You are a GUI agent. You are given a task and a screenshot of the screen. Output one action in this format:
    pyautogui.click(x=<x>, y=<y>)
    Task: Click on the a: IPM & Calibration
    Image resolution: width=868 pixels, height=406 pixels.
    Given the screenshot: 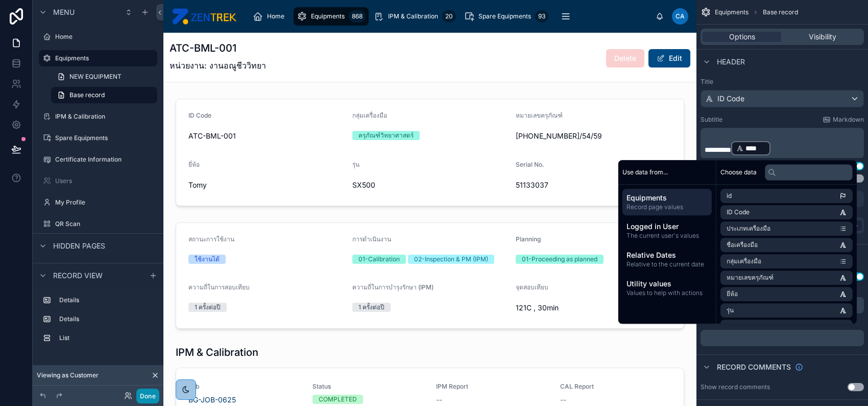 What is the action you would take?
    pyautogui.click(x=98, y=116)
    